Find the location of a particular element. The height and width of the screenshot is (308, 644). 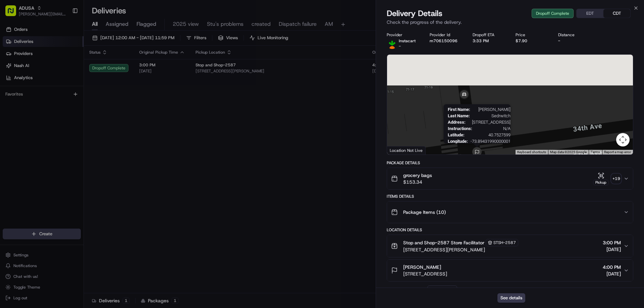

span: Delivery Details is located at coordinates (415, 13).